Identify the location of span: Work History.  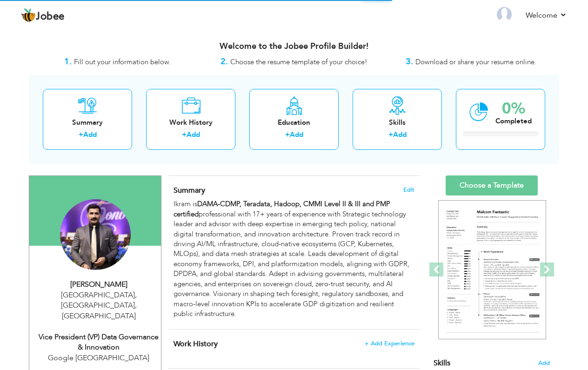
(195, 344).